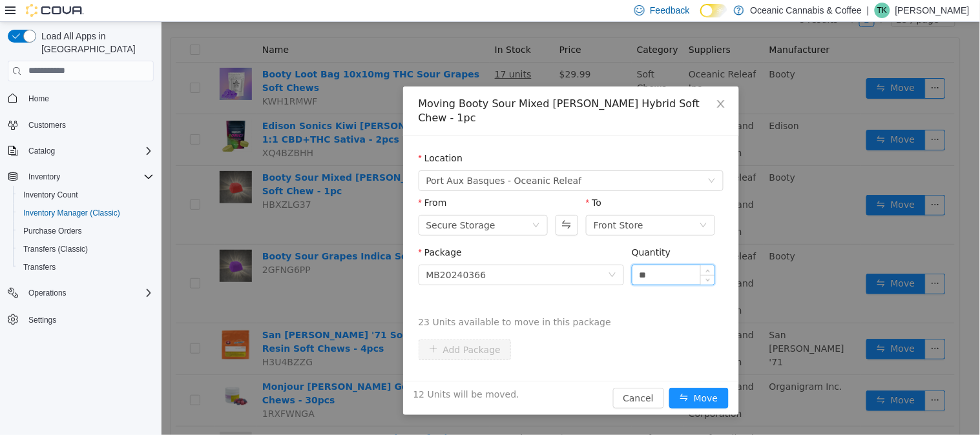 The height and width of the screenshot is (435, 980). What do you see at coordinates (39, 267) in the screenshot?
I see `a: Transfers` at bounding box center [39, 267].